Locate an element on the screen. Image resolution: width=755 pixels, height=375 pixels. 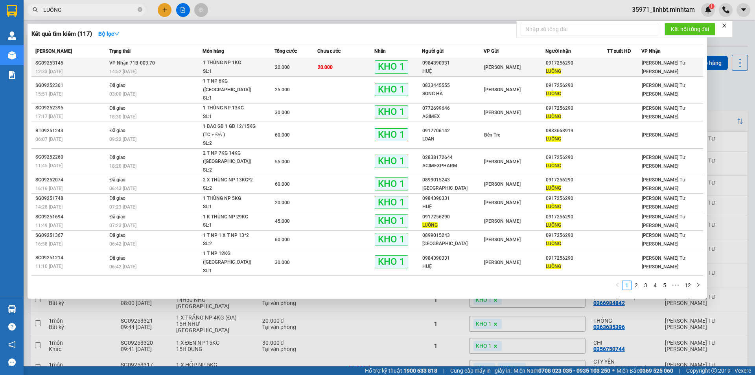
li: 3 is located at coordinates (646, 285).